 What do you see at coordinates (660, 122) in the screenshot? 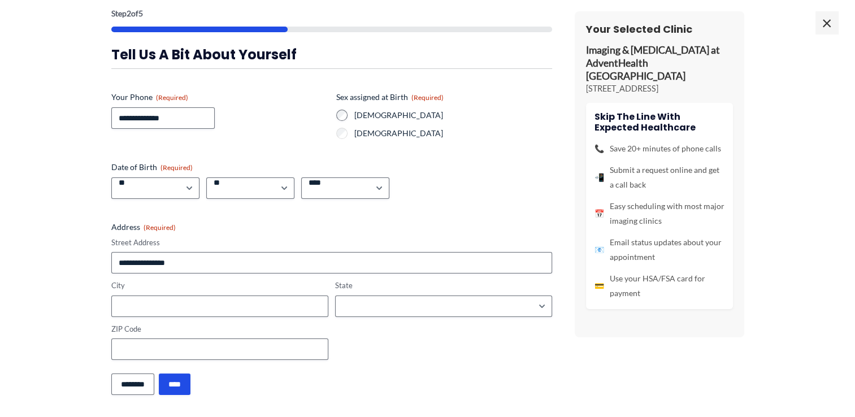
I see `h4: Skip the line with Expected Healthcare` at bounding box center [660, 122].